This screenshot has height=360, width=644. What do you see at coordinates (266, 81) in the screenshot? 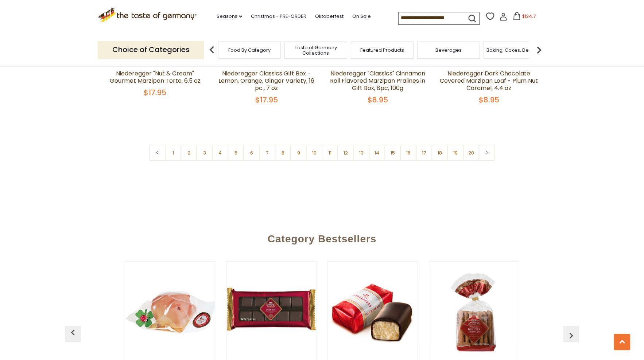
I see `a: Niederegger Classics Gift Box -Lemon, Orange, Ginger Variety, 16 pc., 7 oz` at bounding box center [266, 81].